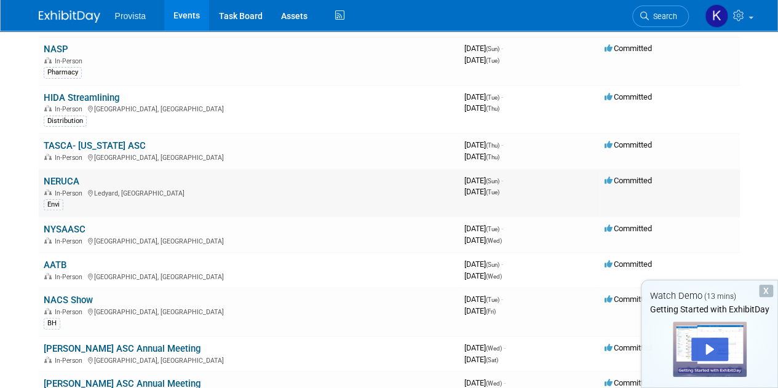 Image resolution: width=778 pixels, height=388 pixels. I want to click on span: (Sat), so click(492, 360).